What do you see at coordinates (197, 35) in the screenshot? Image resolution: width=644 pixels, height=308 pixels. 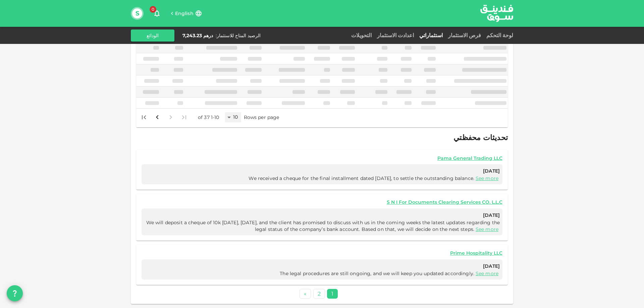 I see `div: درهم 7,243.23` at bounding box center [197, 35].